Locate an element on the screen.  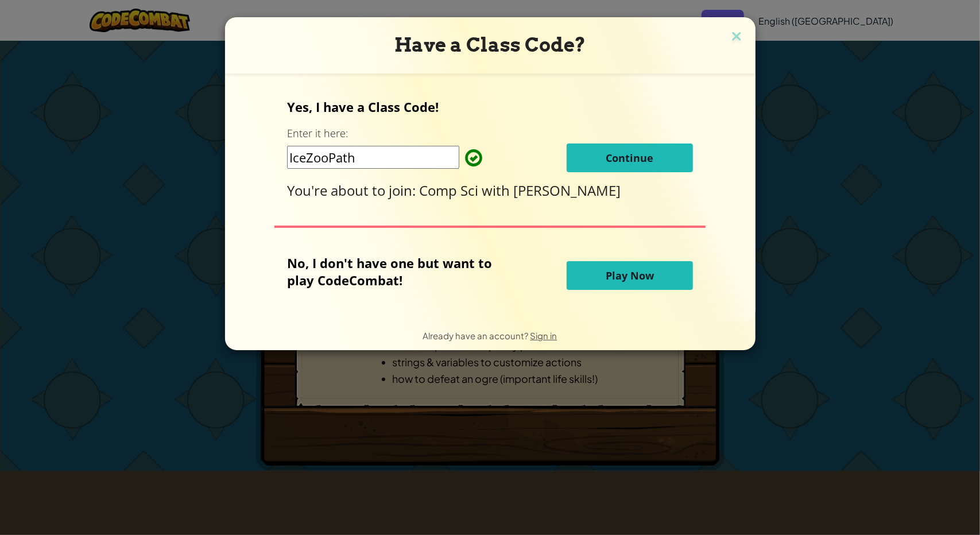
button: Continue is located at coordinates (630, 158).